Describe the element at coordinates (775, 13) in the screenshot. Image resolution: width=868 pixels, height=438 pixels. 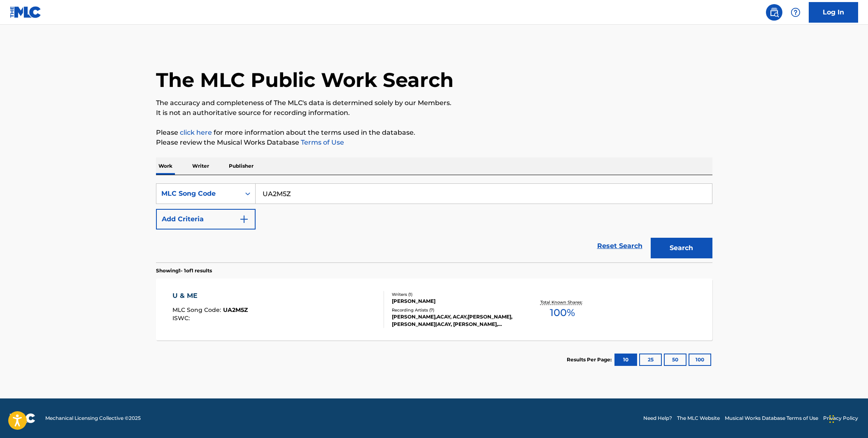
I see `img: search` at that location.